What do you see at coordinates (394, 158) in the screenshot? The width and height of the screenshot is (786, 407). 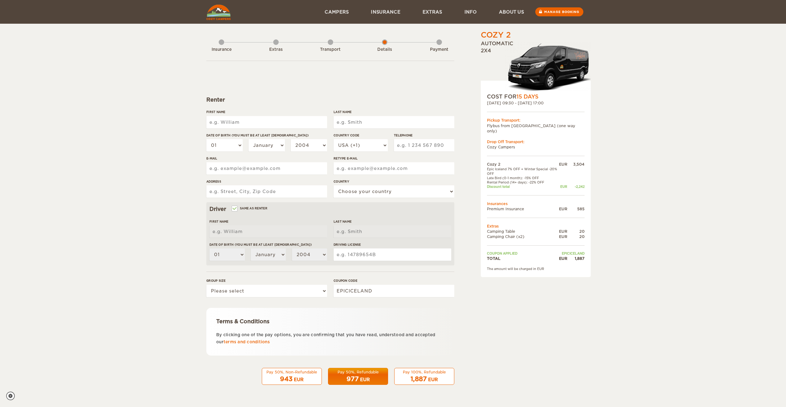 I see `label: Retype E-mail` at bounding box center [394, 158].